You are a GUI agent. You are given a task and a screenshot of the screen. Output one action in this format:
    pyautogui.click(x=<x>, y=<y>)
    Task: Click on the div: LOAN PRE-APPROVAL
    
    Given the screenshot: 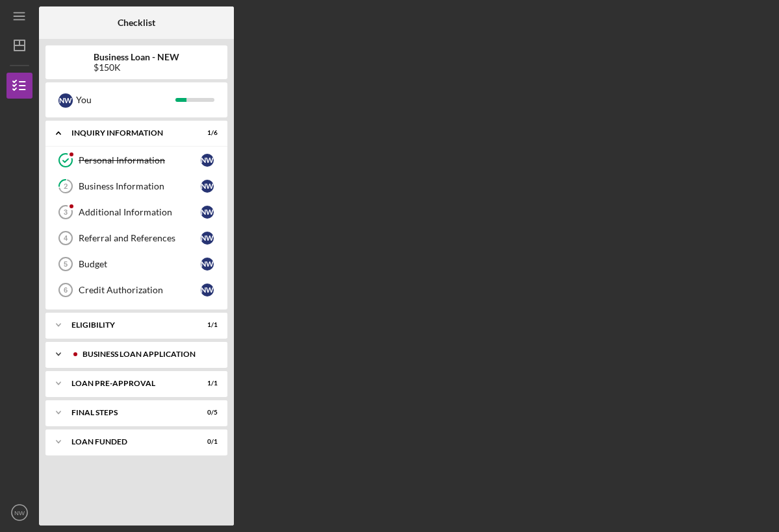 What is the action you would take?
    pyautogui.click(x=128, y=384)
    